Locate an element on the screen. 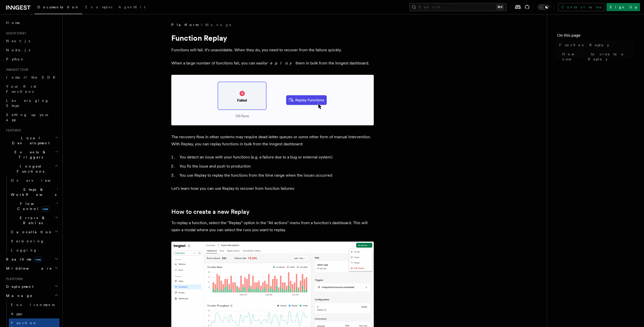 The image size is (644, 327). span: Examples is located at coordinates (98, 7).